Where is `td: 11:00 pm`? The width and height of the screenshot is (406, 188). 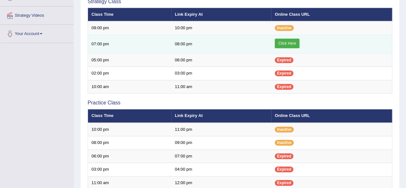
td: 11:00 pm is located at coordinates (222, 129).